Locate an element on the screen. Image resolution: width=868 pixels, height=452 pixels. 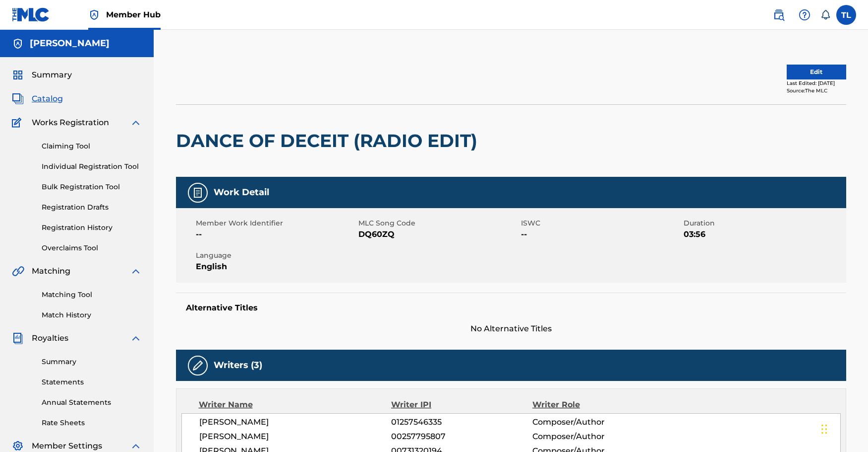
div: Drag is located at coordinates (825, 429).